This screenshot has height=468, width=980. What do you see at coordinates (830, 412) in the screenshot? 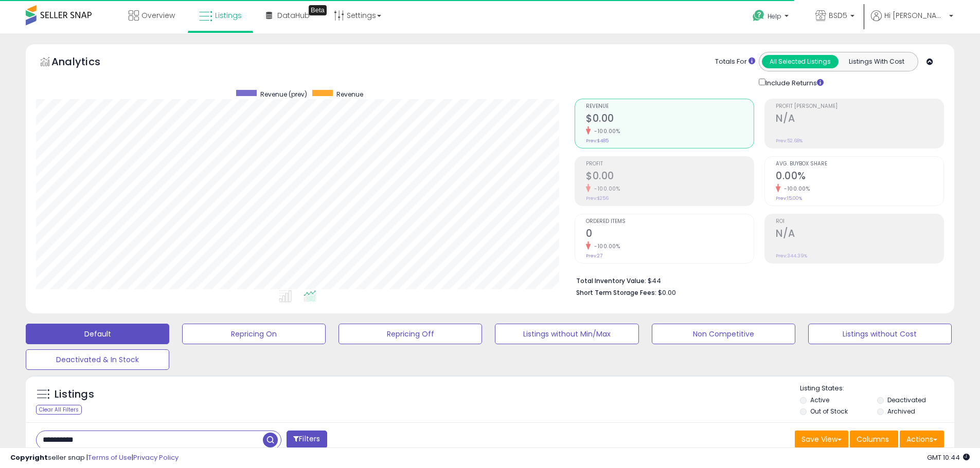
I see `label: Out of Stock` at bounding box center [830, 412].